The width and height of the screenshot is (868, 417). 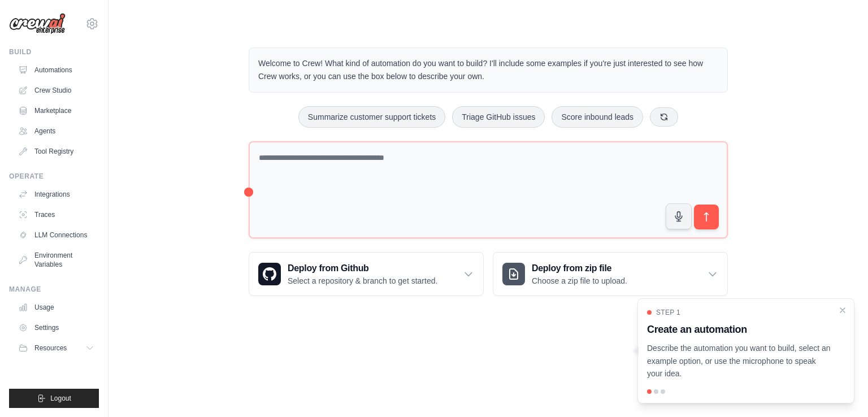 What do you see at coordinates (668, 313) in the screenshot?
I see `span: Step 1` at bounding box center [668, 313].